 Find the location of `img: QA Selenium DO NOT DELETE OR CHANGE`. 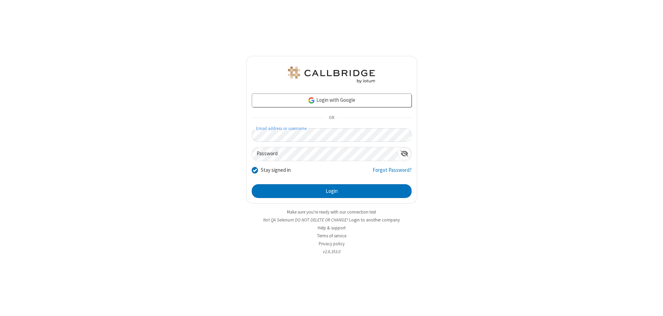

img: QA Selenium DO NOT DELETE OR CHANGE is located at coordinates (331, 75).